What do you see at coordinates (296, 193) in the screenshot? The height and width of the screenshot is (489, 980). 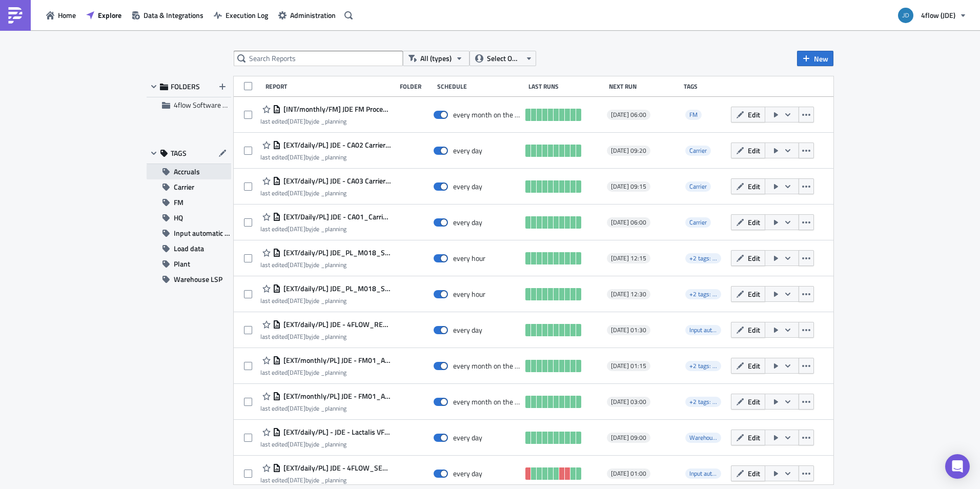 I see `time: 2025-06-30T13:26:37Z` at bounding box center [296, 193].